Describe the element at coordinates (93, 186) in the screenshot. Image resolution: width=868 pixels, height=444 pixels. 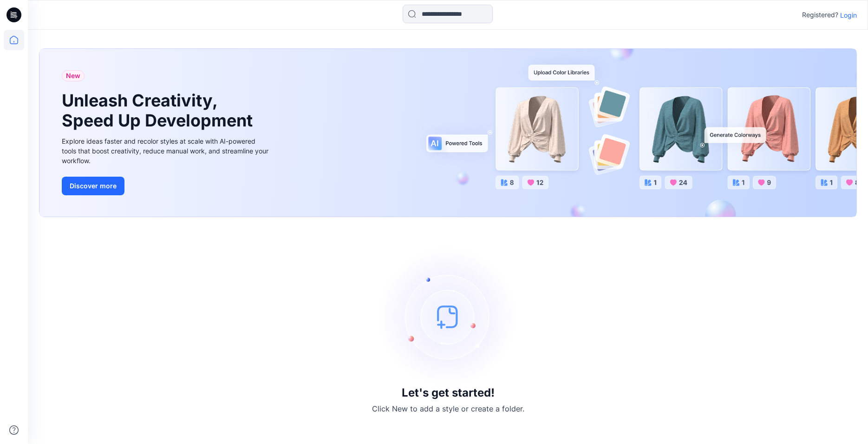
I see `button: Discover more` at that location.